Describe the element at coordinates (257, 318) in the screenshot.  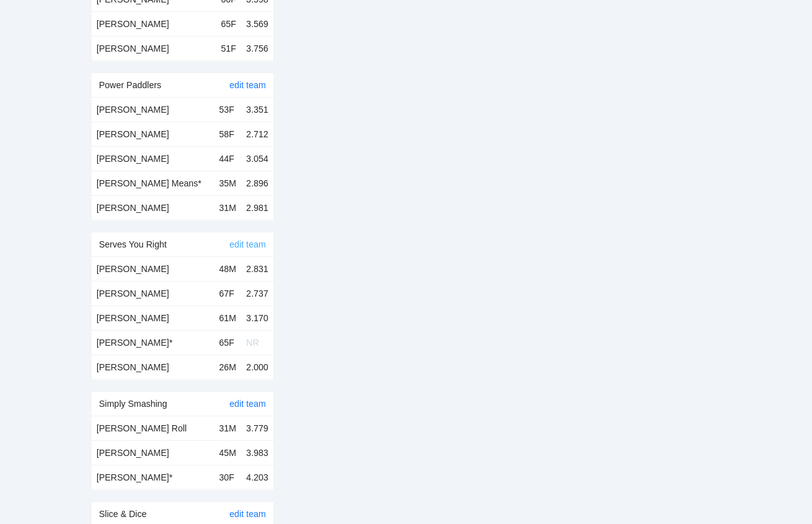
I see `span: 3.170` at that location.